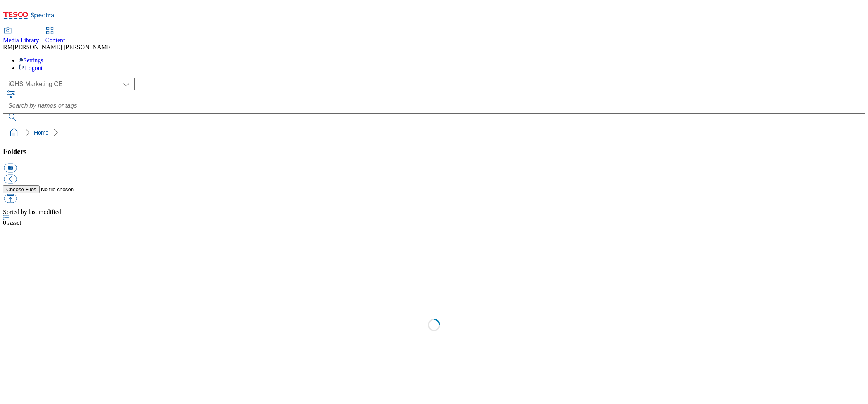 The image size is (868, 404). Describe the element at coordinates (14, 132) in the screenshot. I see `a: home` at that location.